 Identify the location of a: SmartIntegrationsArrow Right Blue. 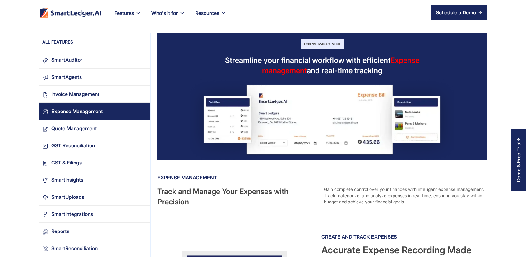
(95, 214).